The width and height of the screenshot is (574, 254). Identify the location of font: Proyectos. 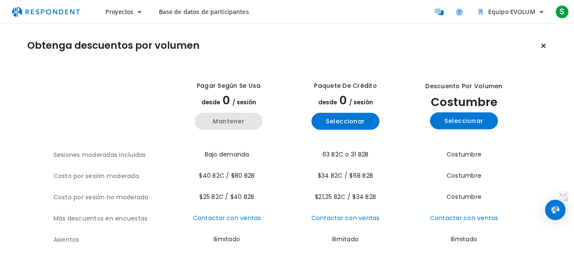
(119, 11).